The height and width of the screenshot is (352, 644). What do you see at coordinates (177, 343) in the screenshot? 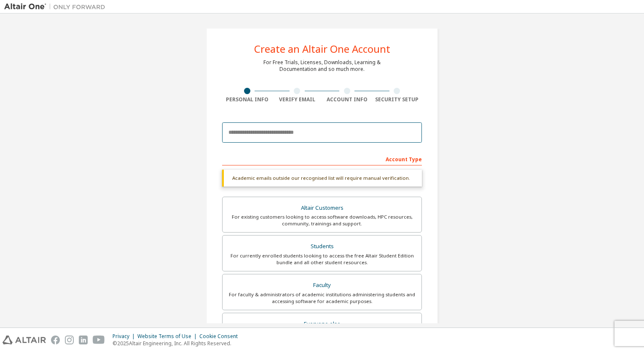
I see `p: © 2025 Altair Engineering, Inc. All Rights Reserved.` at bounding box center [177, 343].